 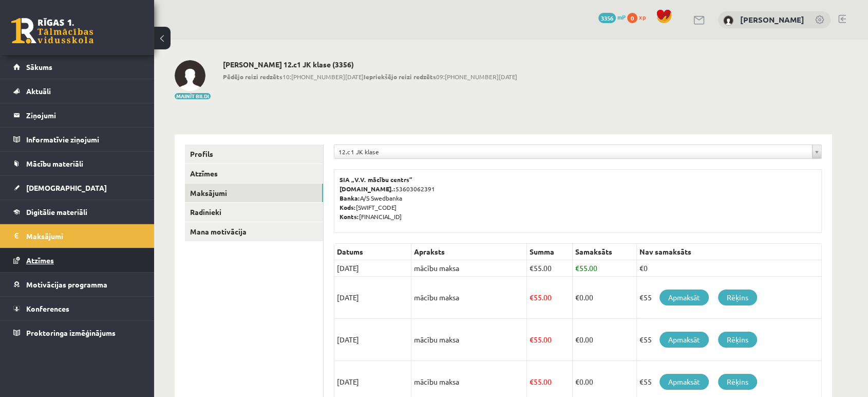 I want to click on th: Summa, so click(x=549, y=252).